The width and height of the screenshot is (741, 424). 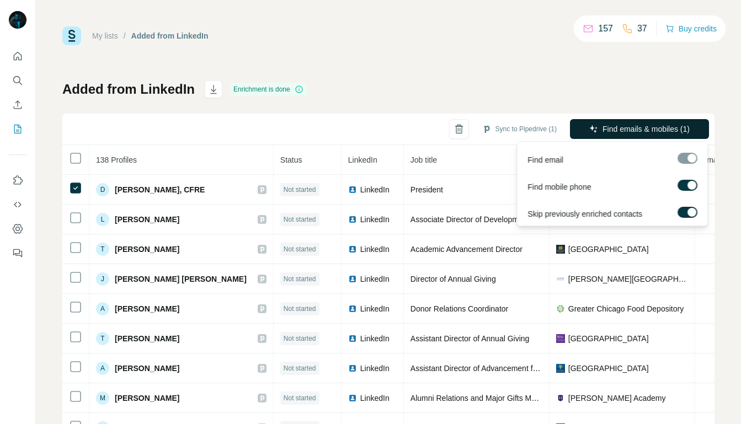 I want to click on span: Associate Director of Development and Annual Giving, so click(x=502, y=220).